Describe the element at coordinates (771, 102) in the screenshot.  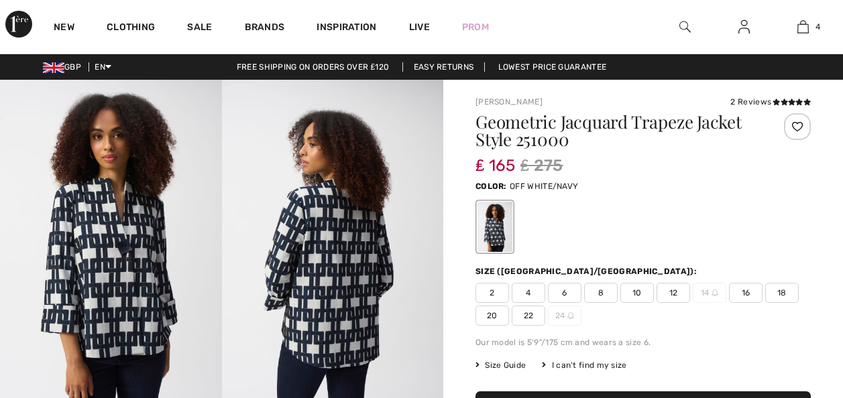
I see `div: 2 Reviews` at that location.